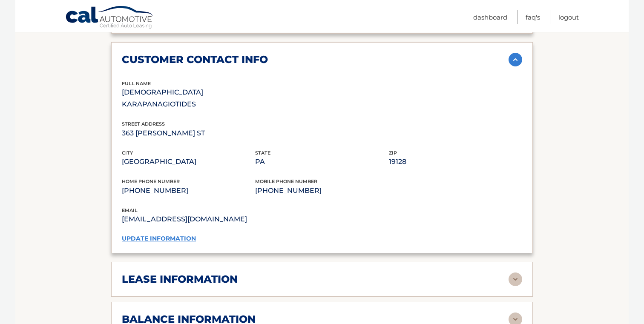 The width and height of the screenshot is (644, 324). I want to click on p: PA, so click(322, 162).